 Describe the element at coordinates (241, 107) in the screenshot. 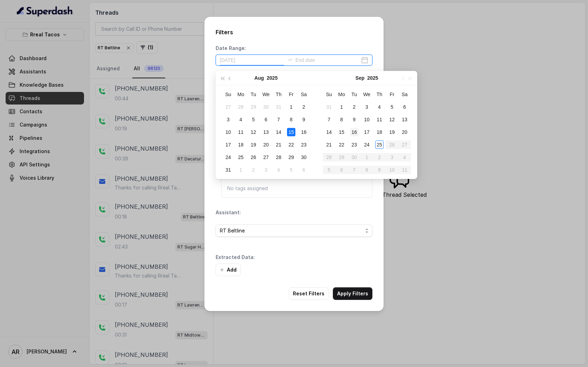

I see `td: 2025-07-28` at that location.